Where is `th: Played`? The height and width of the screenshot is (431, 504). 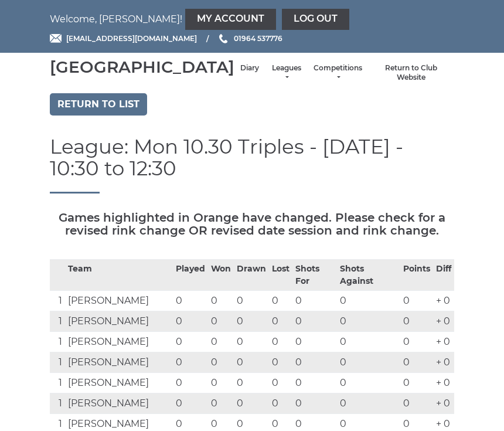
th: Played is located at coordinates (191, 274).